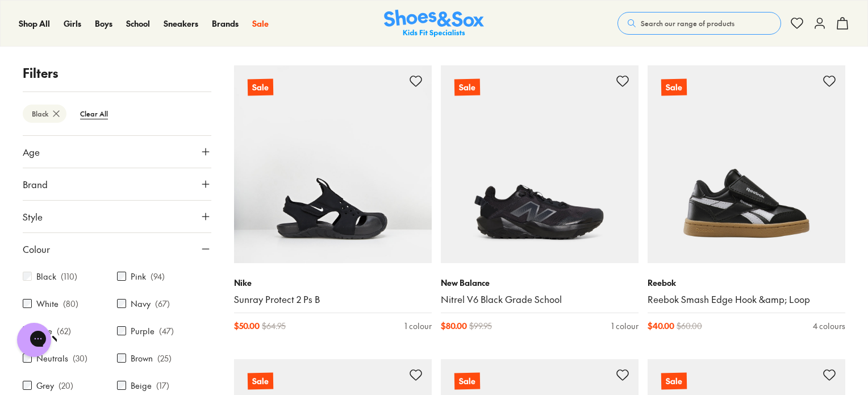 The width and height of the screenshot is (868, 395). I want to click on label: Grey, so click(45, 385).